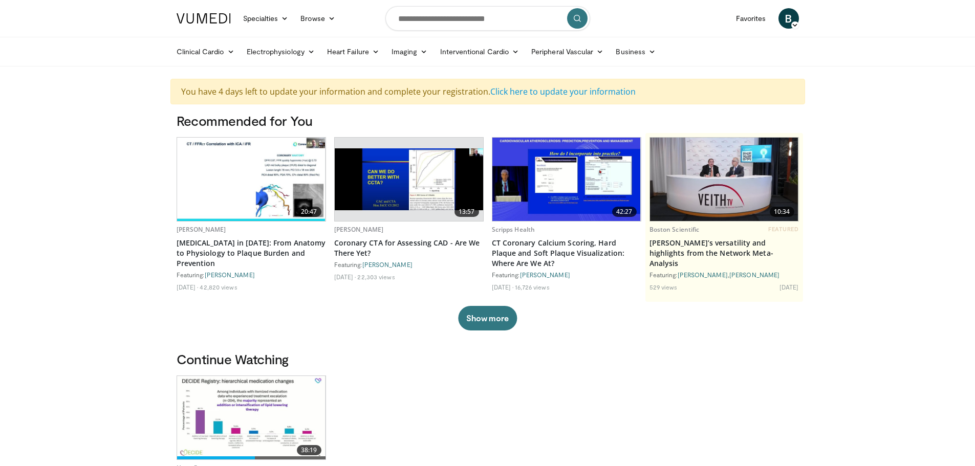  Describe the element at coordinates (409, 248) in the screenshot. I see `a: Coronary CTA for Assessing CAD - Are We There Yet?` at that location.